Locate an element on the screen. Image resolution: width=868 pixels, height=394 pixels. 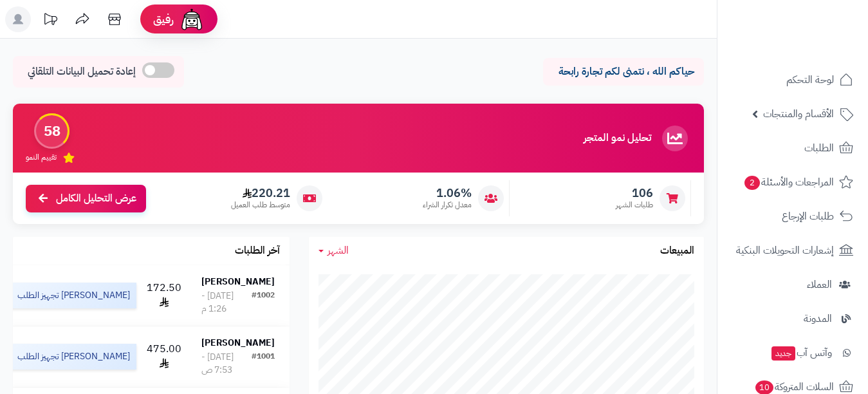
div: #1001 is located at coordinates (263, 364).